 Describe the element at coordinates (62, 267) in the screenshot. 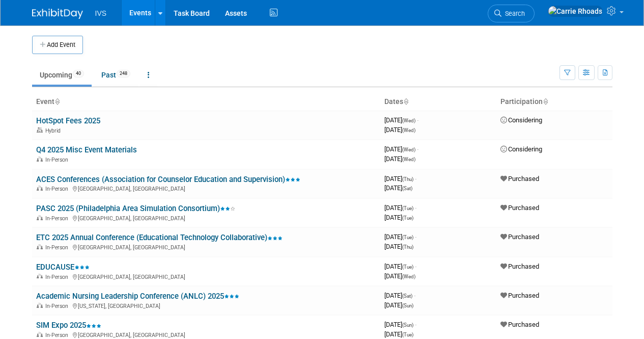

I see `a: EDUCAUSE` at that location.